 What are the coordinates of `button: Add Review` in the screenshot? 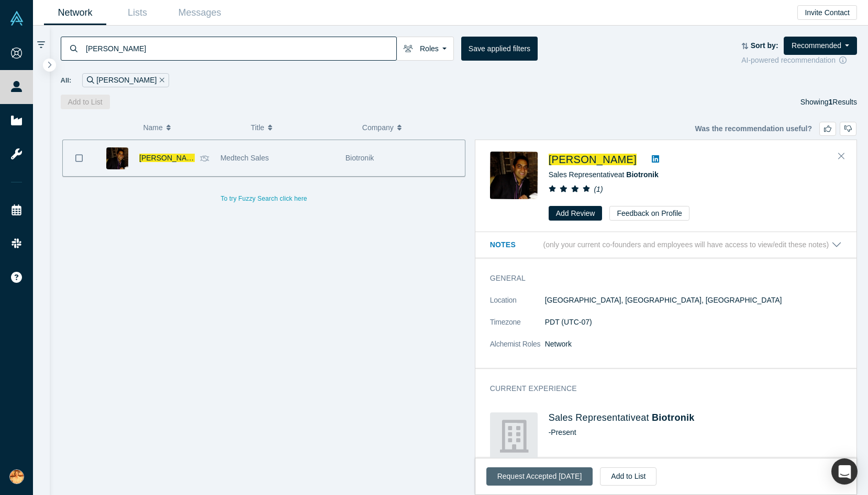 It's located at (575, 213).